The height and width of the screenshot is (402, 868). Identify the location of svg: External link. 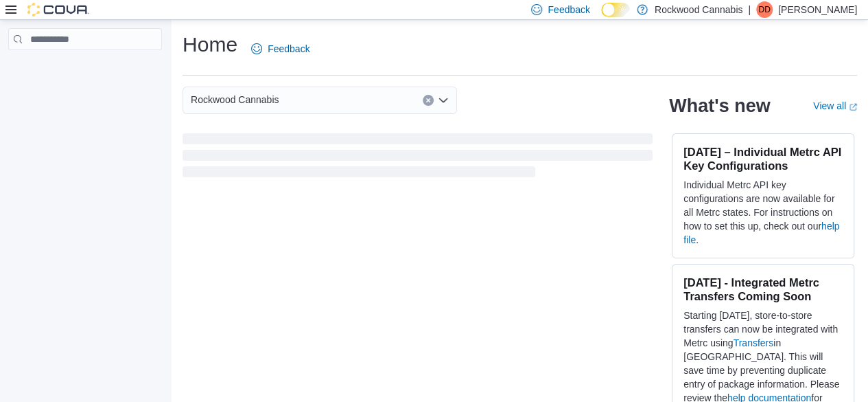
(853, 107).